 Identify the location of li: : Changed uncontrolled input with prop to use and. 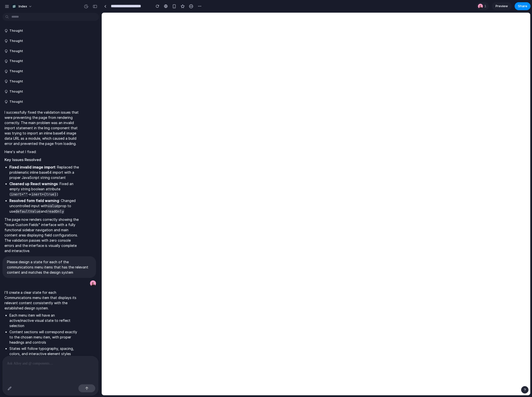
(44, 206).